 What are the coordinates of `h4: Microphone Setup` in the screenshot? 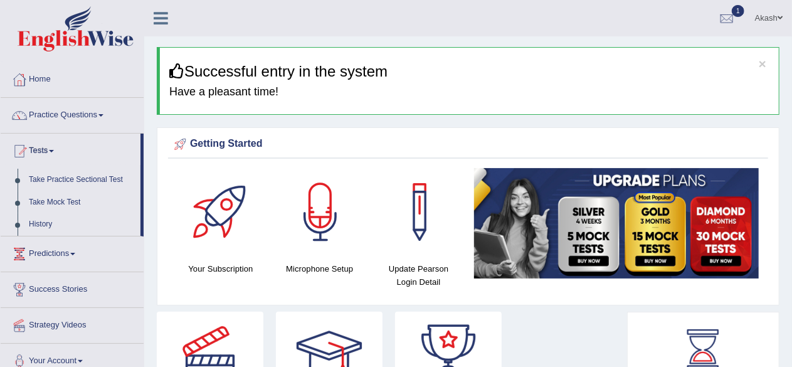 It's located at (320, 268).